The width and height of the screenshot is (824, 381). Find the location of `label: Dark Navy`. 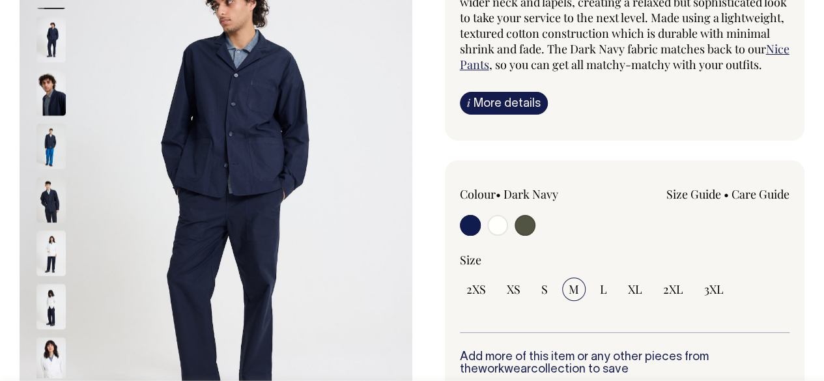

label: Dark Navy is located at coordinates (531, 194).